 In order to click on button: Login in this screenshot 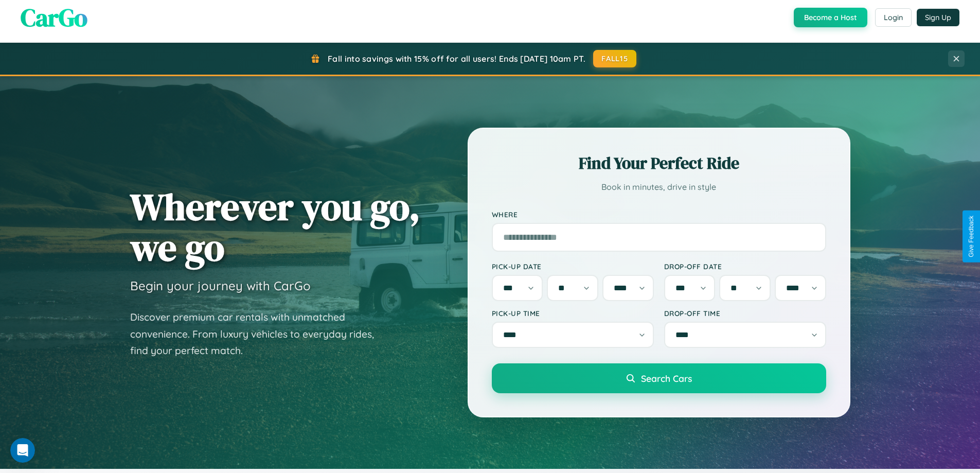, I will do `click(893, 17)`.